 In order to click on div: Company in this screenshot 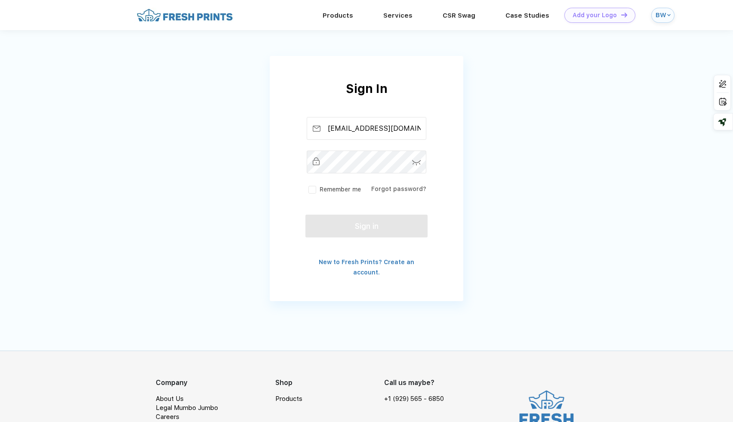, I will do `click(216, 383)`.